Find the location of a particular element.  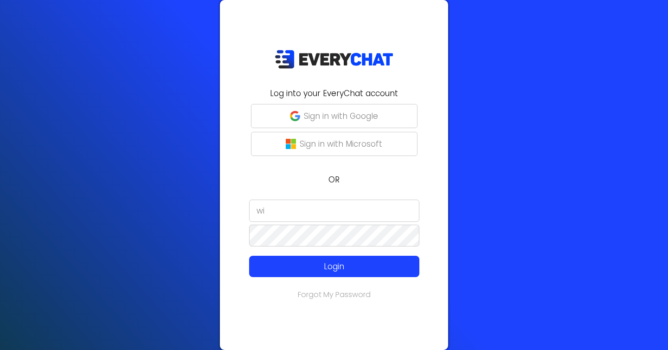

input: Email is located at coordinates (334, 211).